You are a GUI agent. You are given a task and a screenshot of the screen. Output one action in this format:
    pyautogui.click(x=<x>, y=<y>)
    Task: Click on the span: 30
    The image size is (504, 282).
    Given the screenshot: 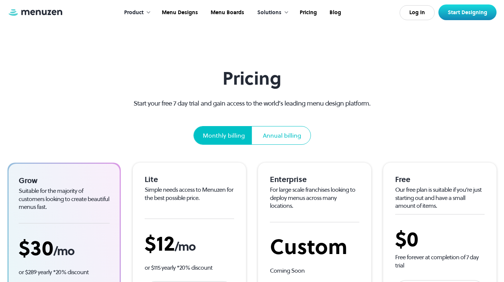 What is the action you would take?
    pyautogui.click(x=42, y=248)
    